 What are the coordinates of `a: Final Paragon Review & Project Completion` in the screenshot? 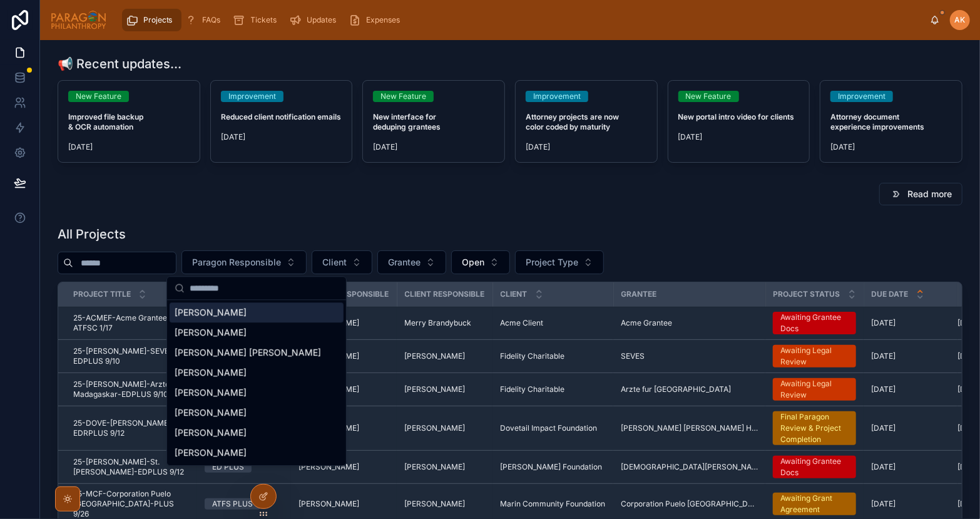 It's located at (814, 428).